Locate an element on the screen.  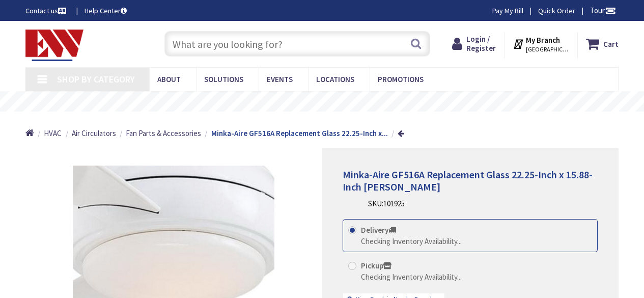
a: Electrical Wholesalers, Inc. is located at coordinates (55, 45).